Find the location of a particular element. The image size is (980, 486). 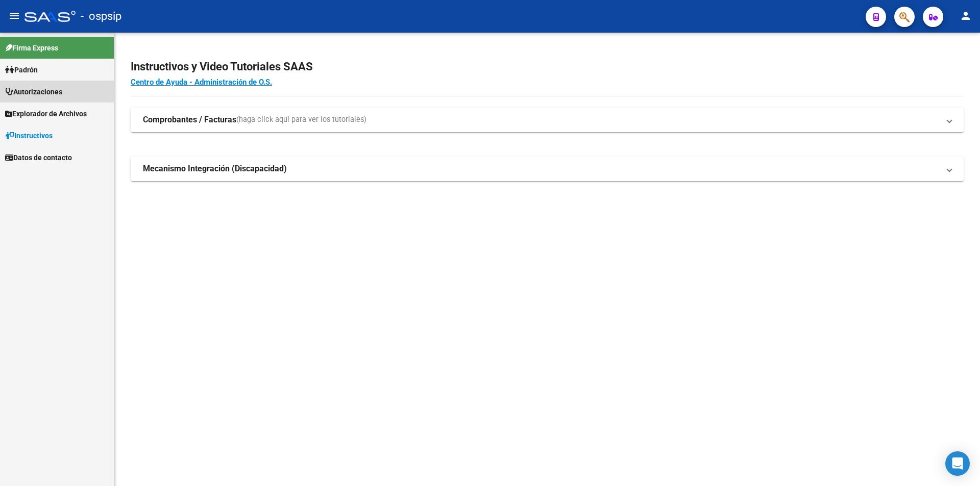

div: Open Intercom Messenger is located at coordinates (957, 464).